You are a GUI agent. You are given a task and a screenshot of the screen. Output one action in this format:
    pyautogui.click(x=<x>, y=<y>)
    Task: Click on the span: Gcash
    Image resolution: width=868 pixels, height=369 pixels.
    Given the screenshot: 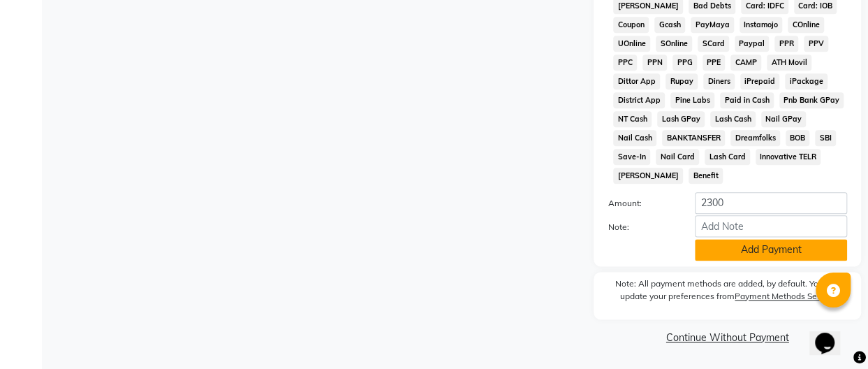 What is the action you would take?
    pyautogui.click(x=670, y=24)
    